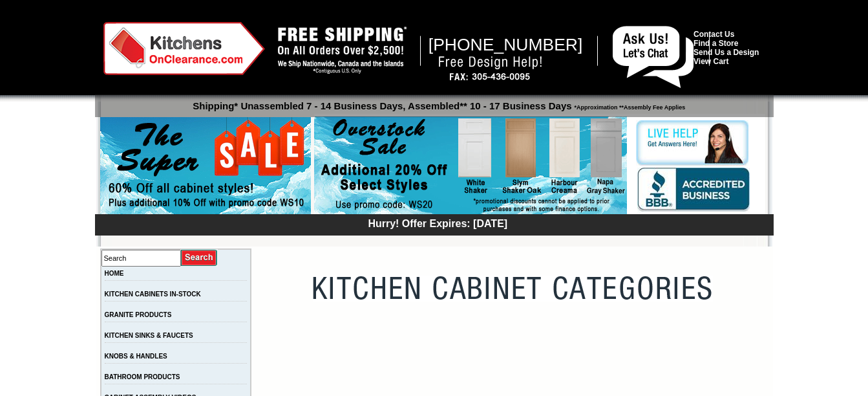 Image resolution: width=868 pixels, height=396 pixels. I want to click on a: GRANITE PRODUCTS, so click(138, 314).